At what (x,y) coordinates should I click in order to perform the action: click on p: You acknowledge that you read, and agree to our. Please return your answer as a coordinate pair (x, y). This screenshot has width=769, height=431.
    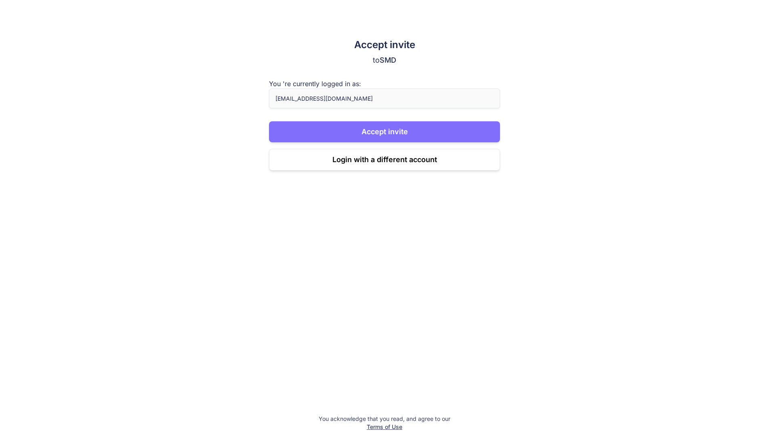
    Looking at the image, I should click on (385, 419).